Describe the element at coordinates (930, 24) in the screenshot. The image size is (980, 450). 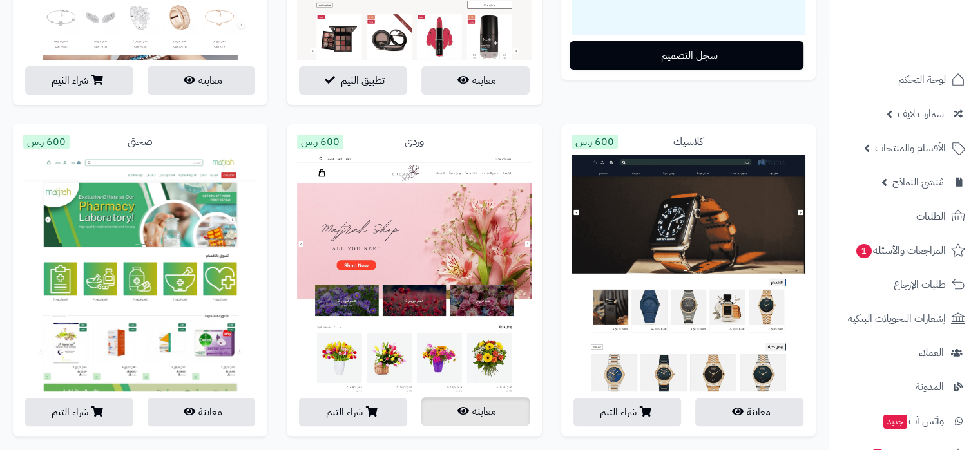
I see `img: logo-2.png` at that location.